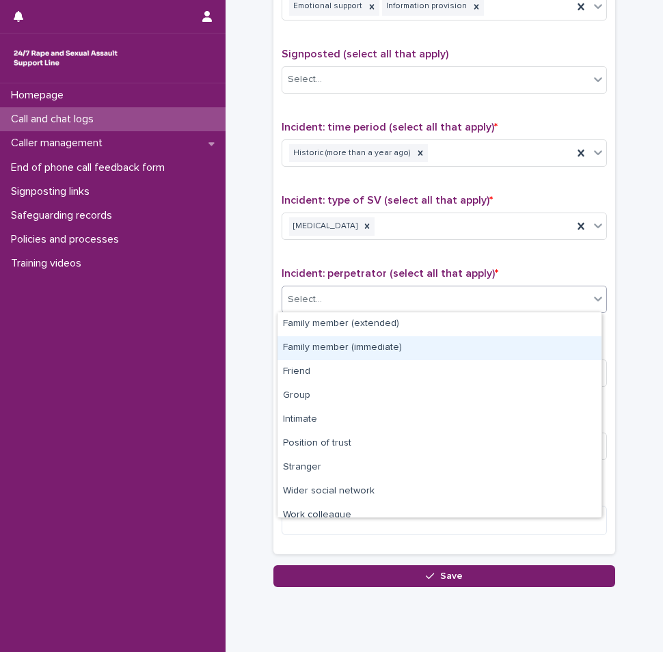 The image size is (663, 652). Describe the element at coordinates (439, 467) in the screenshot. I see `div: Stranger` at that location.